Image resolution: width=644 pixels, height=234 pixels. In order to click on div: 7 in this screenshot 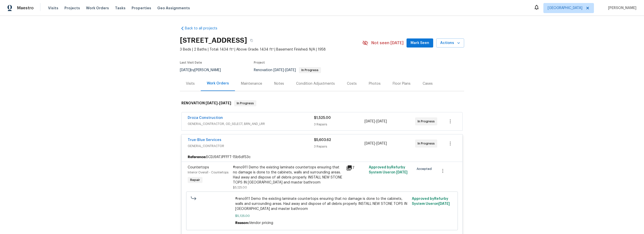, I will do `click(356, 168)`.